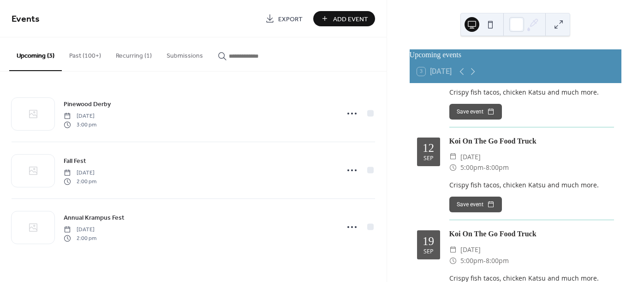 This screenshot has height=282, width=644. I want to click on span: Fall Fest, so click(75, 161).